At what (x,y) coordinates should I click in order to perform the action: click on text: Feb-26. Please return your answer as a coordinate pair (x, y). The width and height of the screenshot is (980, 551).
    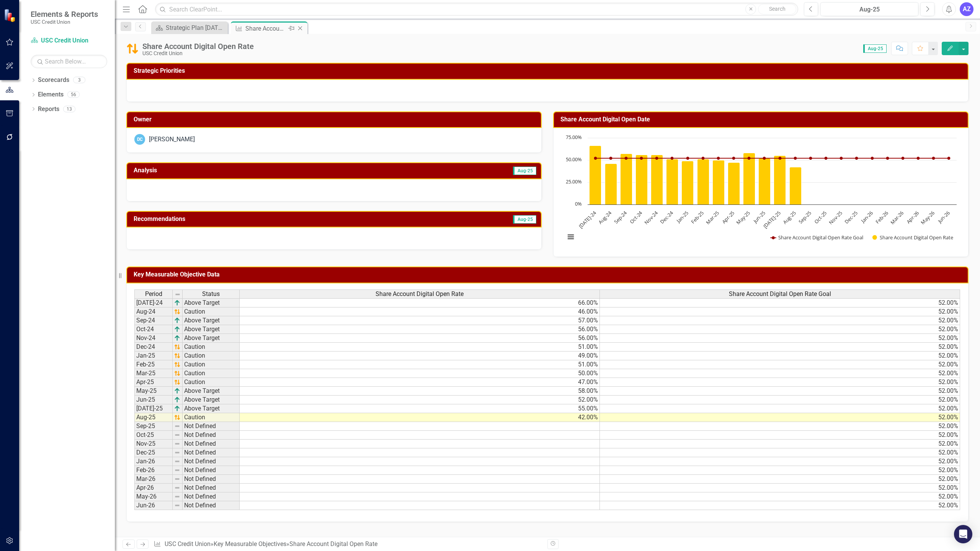
    Looking at the image, I should click on (882, 217).